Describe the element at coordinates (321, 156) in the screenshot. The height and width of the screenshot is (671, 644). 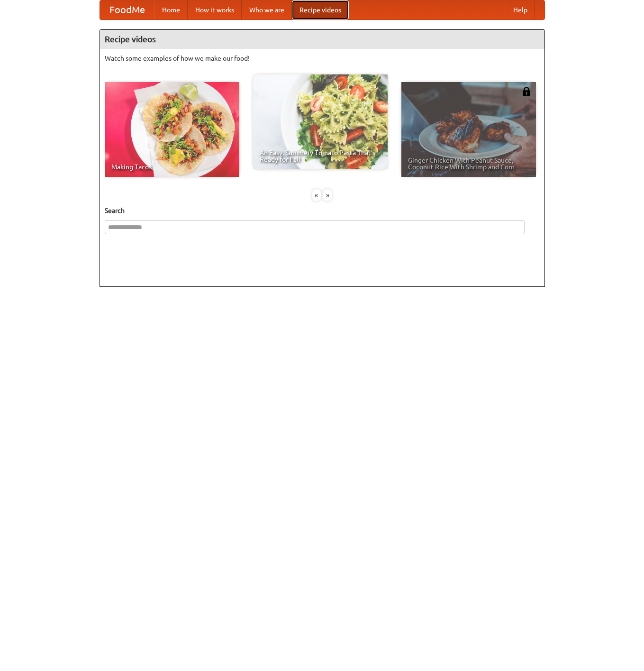
I see `span: An Easy, Summery Tomato Pasta That's Ready for Fall` at that location.